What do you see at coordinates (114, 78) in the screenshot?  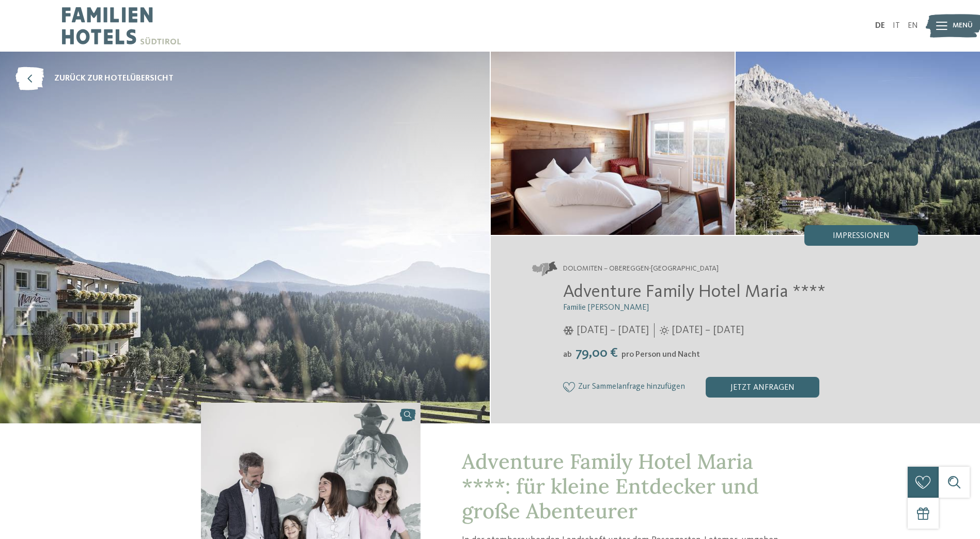 I see `span: zurück zur Hotelübersicht` at bounding box center [114, 78].